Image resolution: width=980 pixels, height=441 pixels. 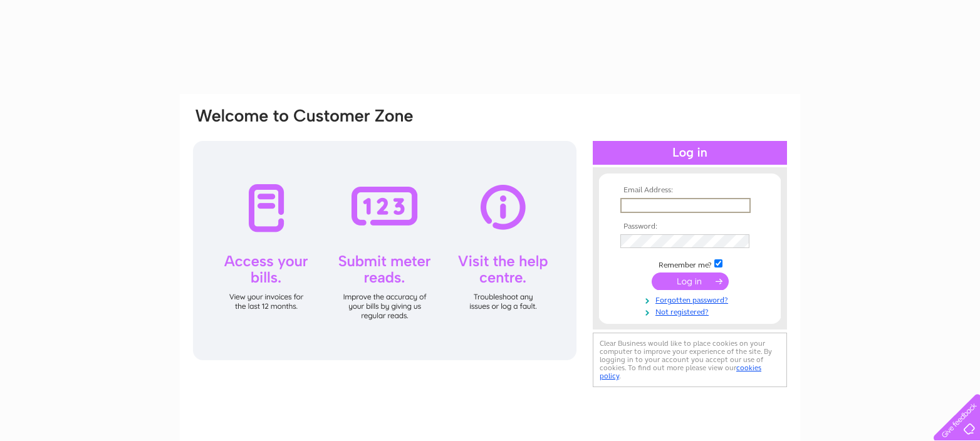 I want to click on input: Submit, so click(x=689, y=282).